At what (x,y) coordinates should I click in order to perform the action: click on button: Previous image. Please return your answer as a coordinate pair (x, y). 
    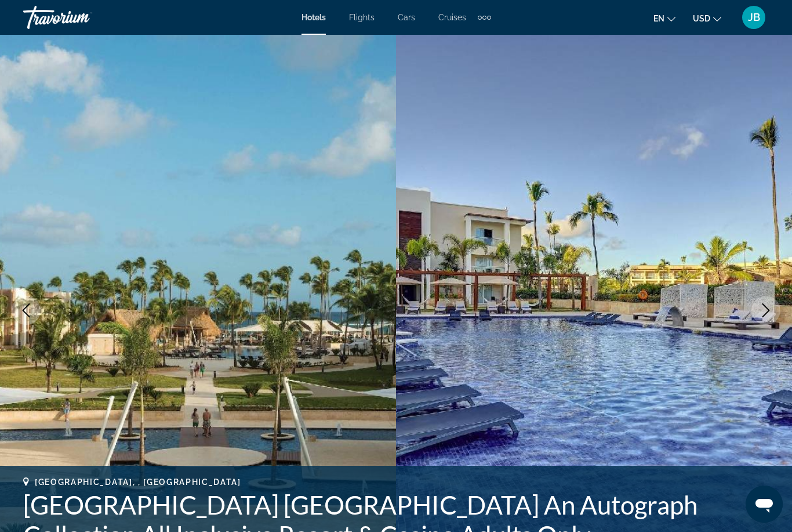
    Looking at the image, I should click on (26, 310).